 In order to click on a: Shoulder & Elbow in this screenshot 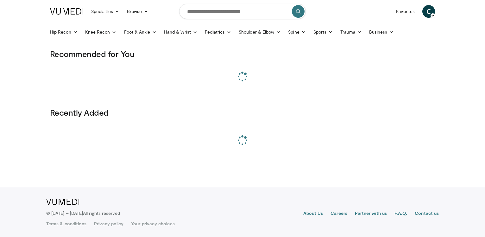, I will do `click(259, 32)`.